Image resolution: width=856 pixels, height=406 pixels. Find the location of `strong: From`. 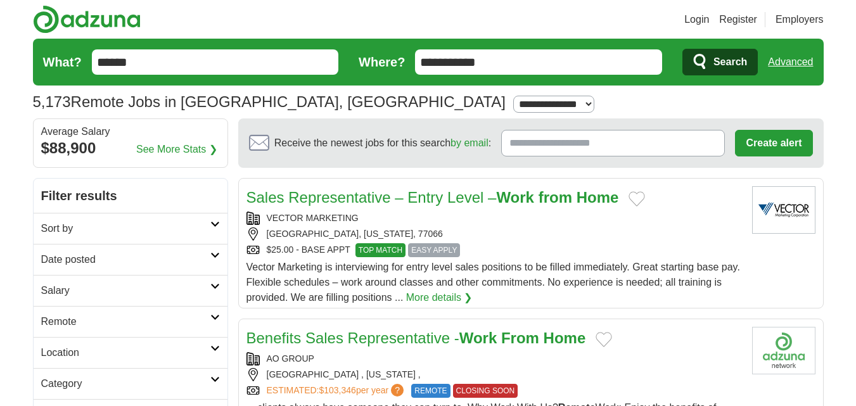

strong: From is located at coordinates (520, 338).